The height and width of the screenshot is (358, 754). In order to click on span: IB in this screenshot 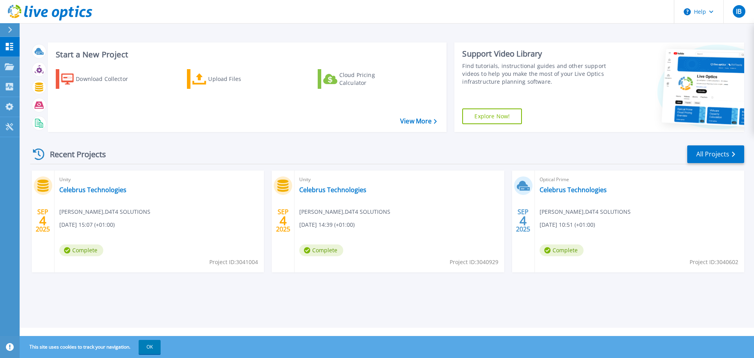, I will do `click(738, 11)`.